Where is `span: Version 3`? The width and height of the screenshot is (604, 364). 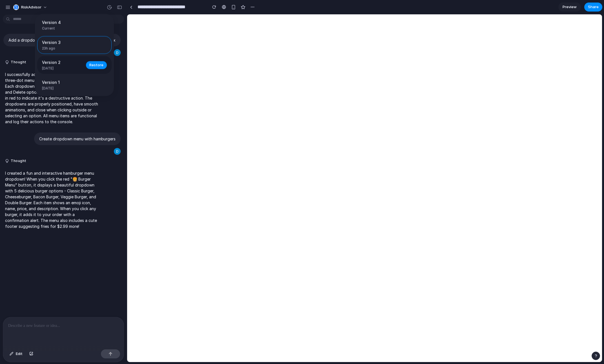 span: Version 3 is located at coordinates (62, 42).